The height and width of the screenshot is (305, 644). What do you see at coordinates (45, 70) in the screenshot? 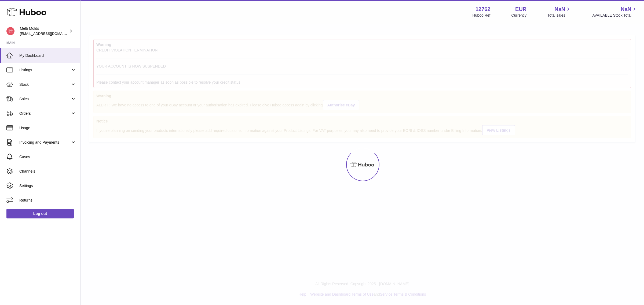
I see `span: Listings` at bounding box center [45, 70].